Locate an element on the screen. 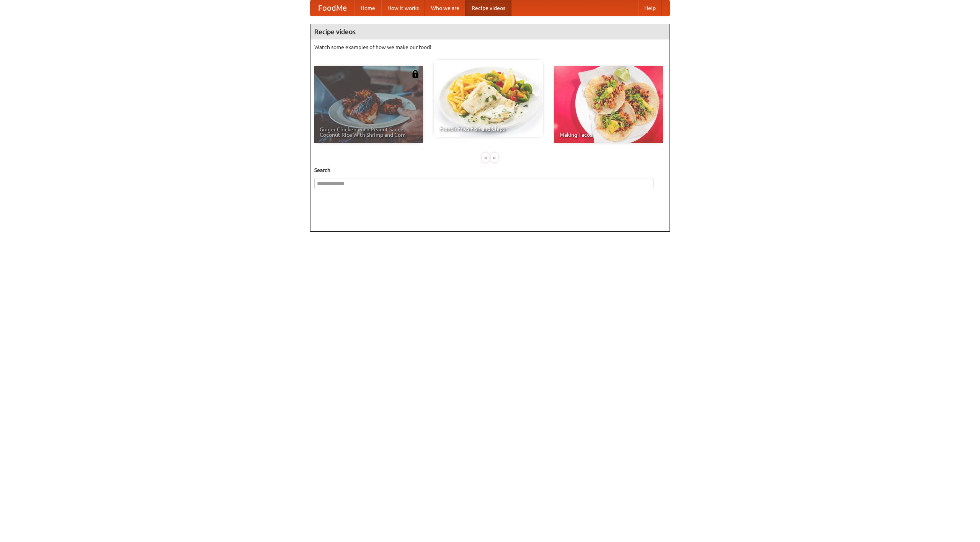 The image size is (980, 542). a: FoodMe is located at coordinates (332, 8).